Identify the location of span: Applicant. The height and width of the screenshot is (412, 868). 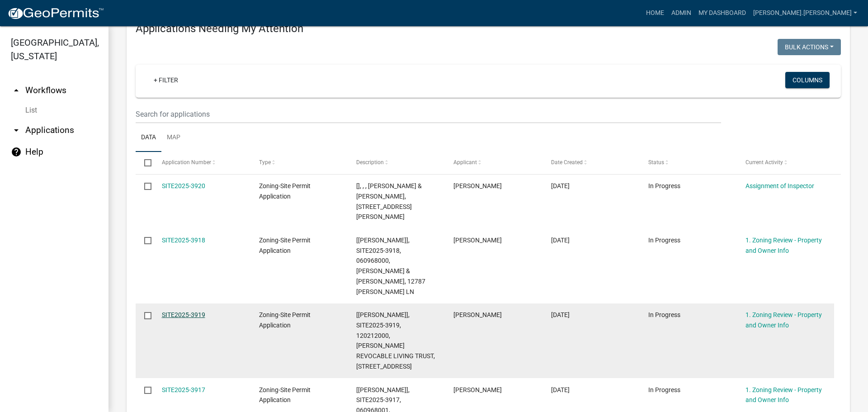
(465, 162).